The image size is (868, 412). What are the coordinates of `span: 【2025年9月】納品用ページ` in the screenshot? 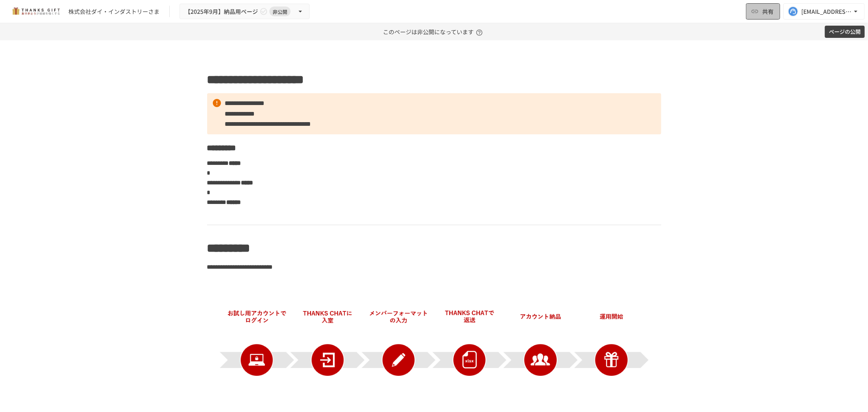 It's located at (222, 11).